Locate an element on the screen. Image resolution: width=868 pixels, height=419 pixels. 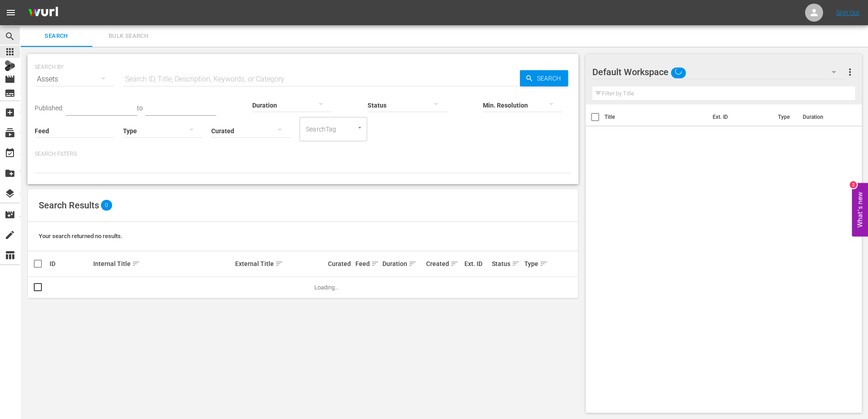
button: more_vert is located at coordinates (849, 72).